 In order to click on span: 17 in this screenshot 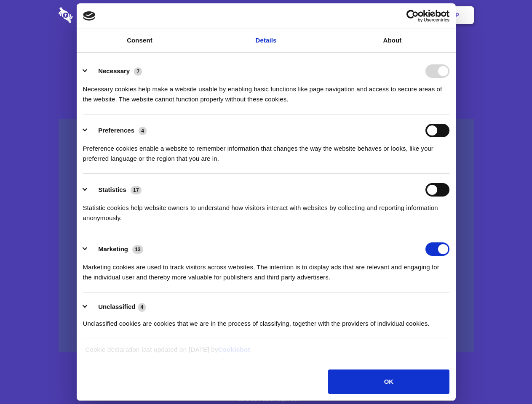, I will do `click(136, 191)`.